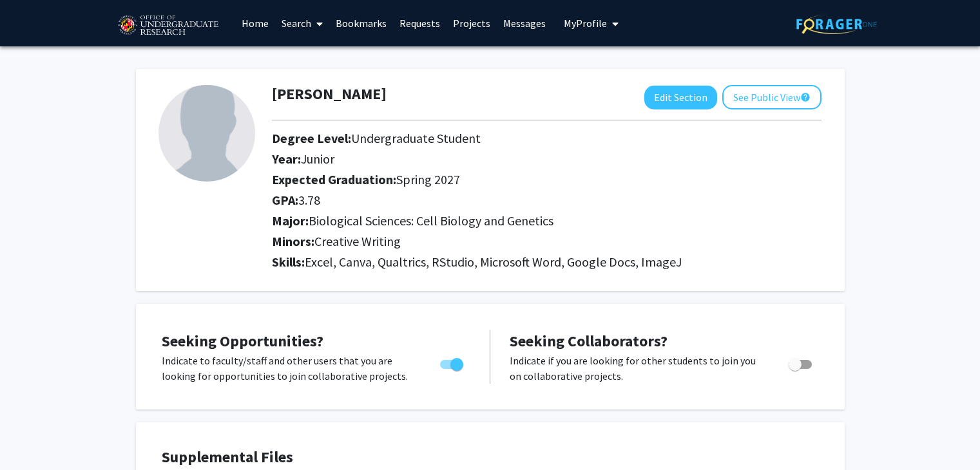 This screenshot has width=980, height=470. I want to click on h2: Minors:, so click(546, 242).